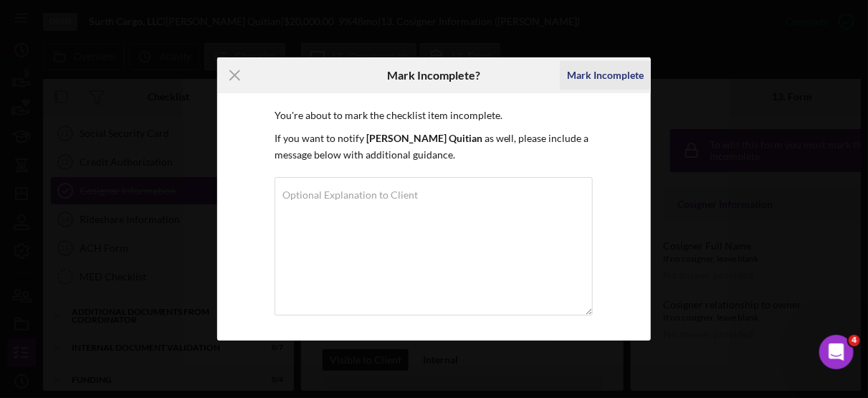  What do you see at coordinates (434, 75) in the screenshot?
I see `h6: Mark Incomplete?` at bounding box center [434, 75].